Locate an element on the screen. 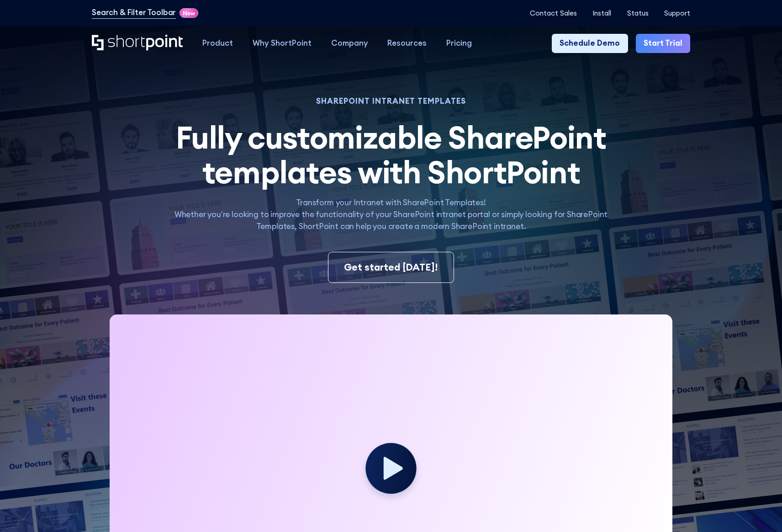 The image size is (782, 532). a: Search & Filter Toolbar is located at coordinates (134, 13).